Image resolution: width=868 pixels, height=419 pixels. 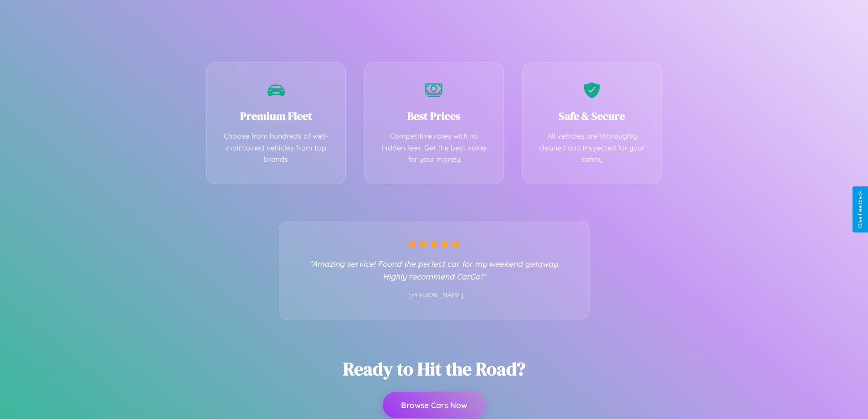 I want to click on h2: Ready to Hit the Road?, so click(x=434, y=369).